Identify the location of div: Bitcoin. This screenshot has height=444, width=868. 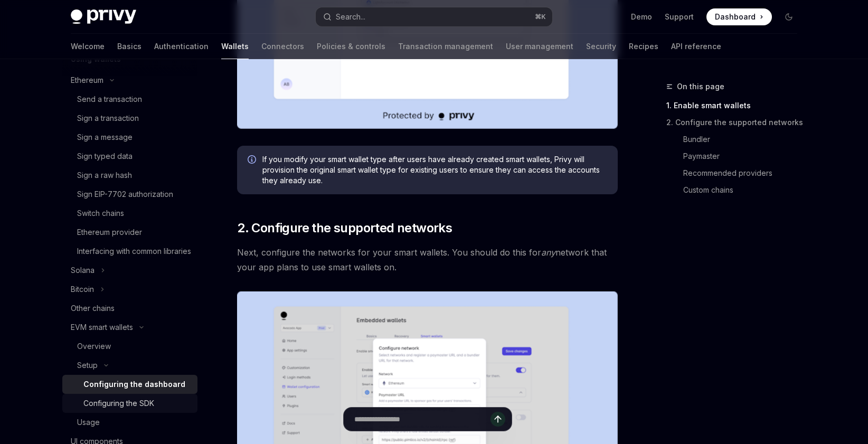
(83, 289).